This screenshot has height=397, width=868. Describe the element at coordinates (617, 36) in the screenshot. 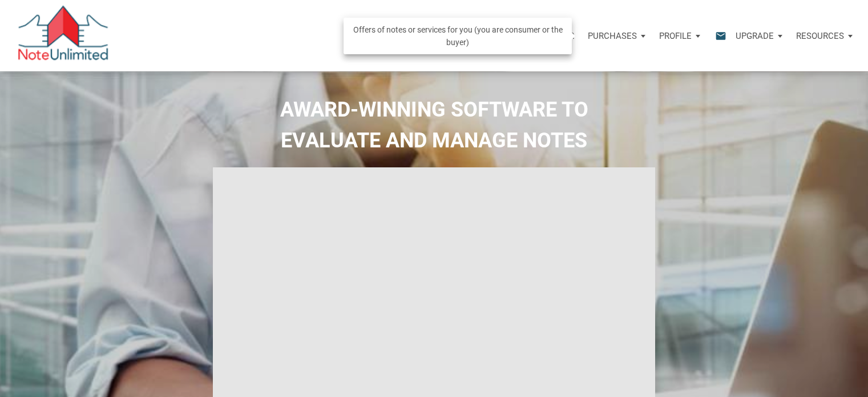

I see `a: Purchases` at that location.